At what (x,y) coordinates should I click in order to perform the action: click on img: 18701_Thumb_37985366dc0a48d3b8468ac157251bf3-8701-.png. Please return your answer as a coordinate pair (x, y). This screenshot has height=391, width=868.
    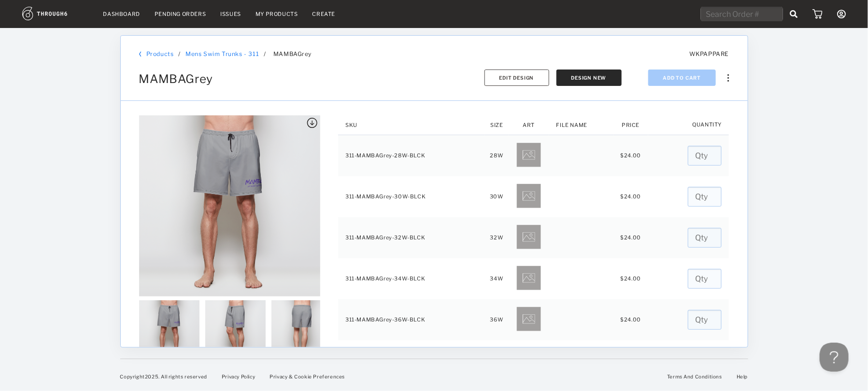
    Looking at the image, I should click on (169, 330).